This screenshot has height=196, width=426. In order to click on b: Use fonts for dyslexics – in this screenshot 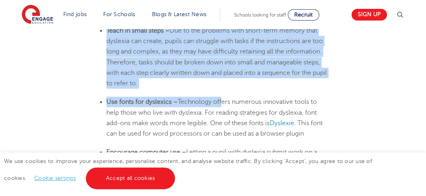, I will do `click(142, 102)`.